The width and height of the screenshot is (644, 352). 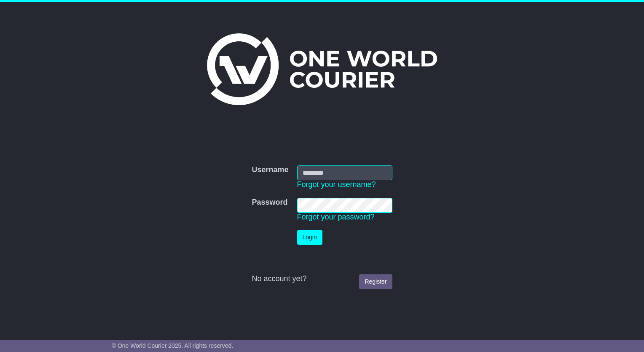 I want to click on a: Forgot your username?, so click(x=336, y=184).